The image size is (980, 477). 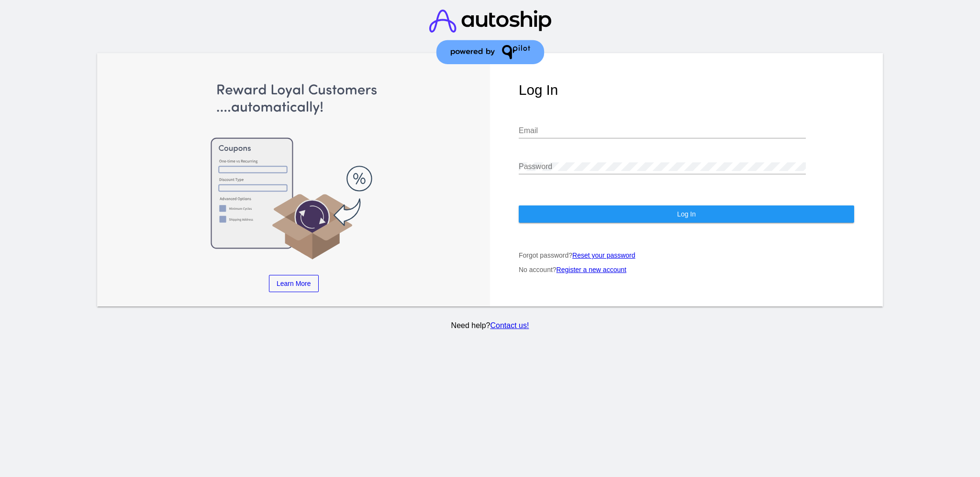 What do you see at coordinates (686, 214) in the screenshot?
I see `span: Log In` at bounding box center [686, 214].